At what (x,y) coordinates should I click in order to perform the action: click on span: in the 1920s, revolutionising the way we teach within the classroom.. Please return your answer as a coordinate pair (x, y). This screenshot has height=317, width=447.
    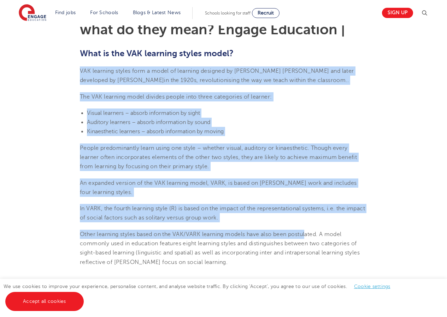
    Looking at the image, I should click on (255, 80).